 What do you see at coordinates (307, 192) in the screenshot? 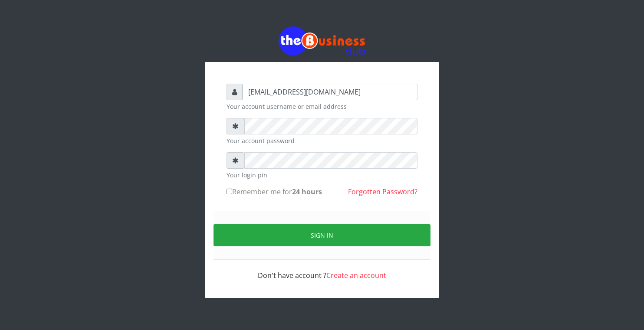
I see `b: 24 hours` at bounding box center [307, 192].